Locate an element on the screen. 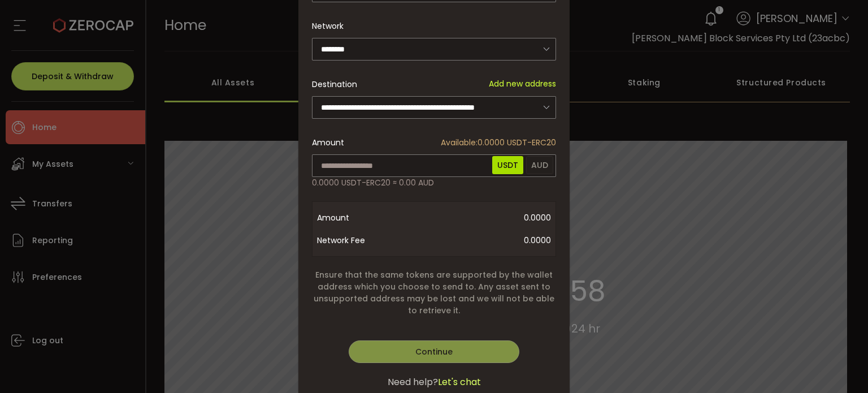 This screenshot has width=868, height=393. span: Add new address is located at coordinates (522, 84).